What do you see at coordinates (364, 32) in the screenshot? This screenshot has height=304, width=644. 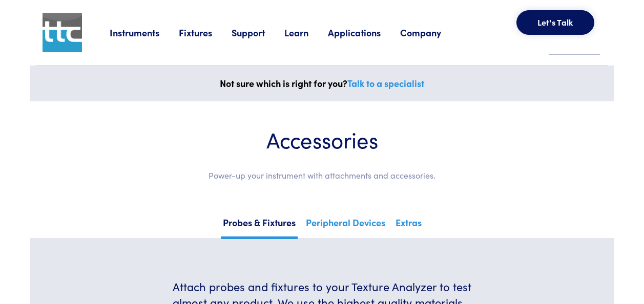 I see `a: Applications` at bounding box center [364, 32].